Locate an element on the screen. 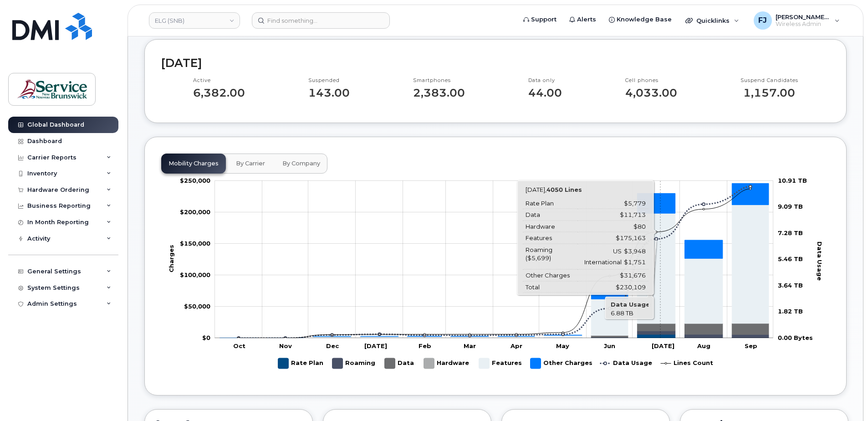 This screenshot has height=421, width=868. tspan: Sep is located at coordinates (751, 345).